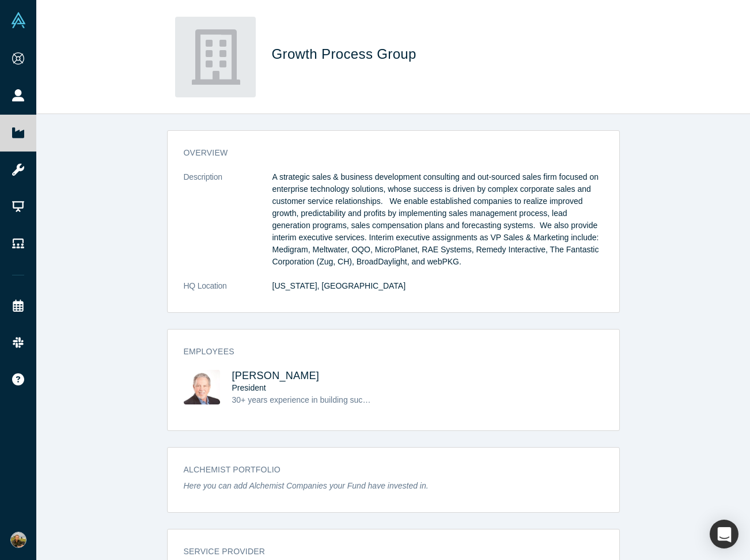  I want to click on img: Kyle Smith's Account, so click(18, 540).